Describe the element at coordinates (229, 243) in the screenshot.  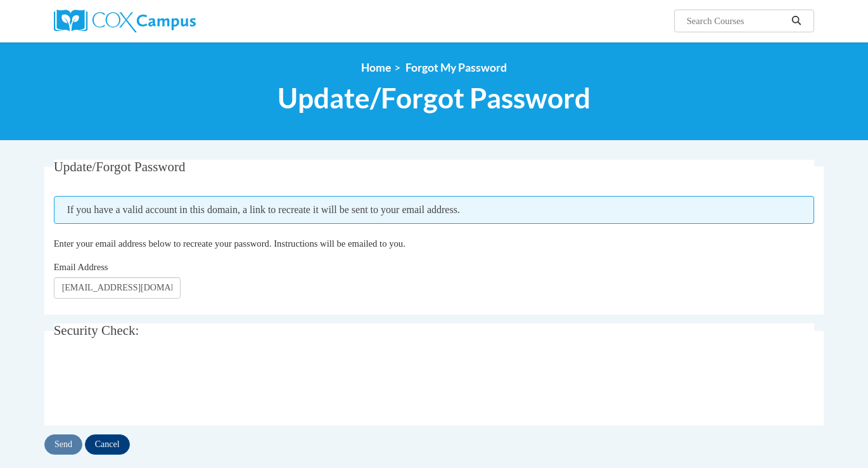
I see `span: Enter your email address below to recreate your password. Instructions will be emailed to you.` at that location.